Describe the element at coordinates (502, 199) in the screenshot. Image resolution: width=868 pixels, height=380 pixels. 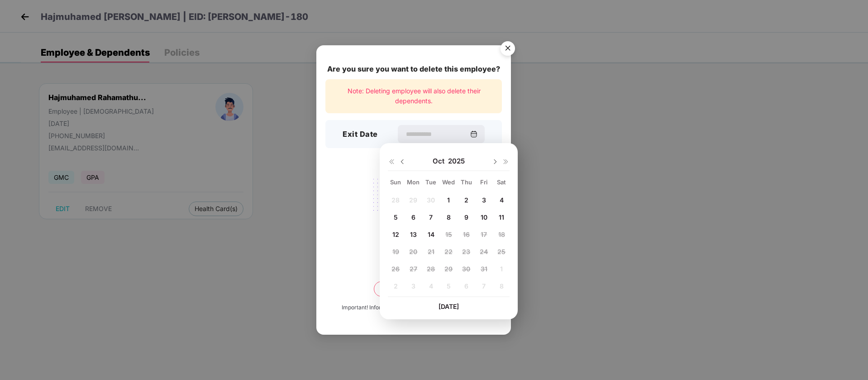
I see `span: 4` at that location.